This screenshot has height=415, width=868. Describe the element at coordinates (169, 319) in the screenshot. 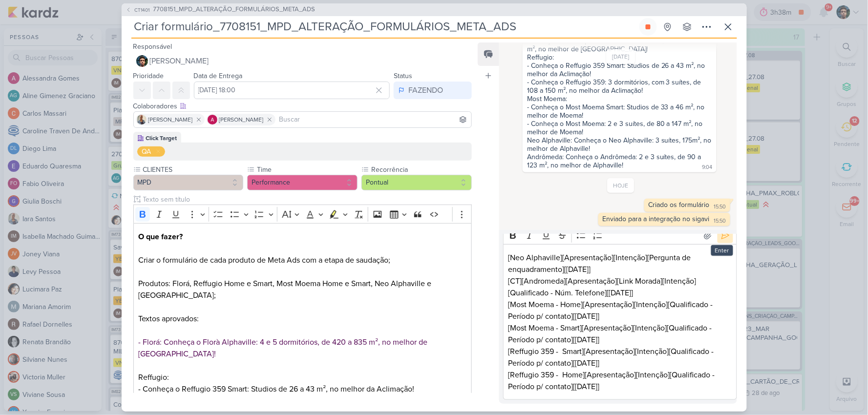

I see `span: Textos aprovados:` at that location.